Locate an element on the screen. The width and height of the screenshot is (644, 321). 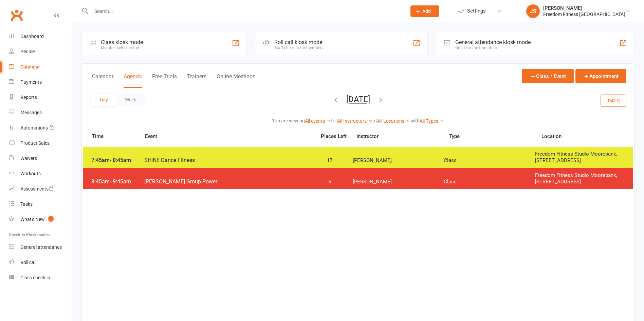
div: Great for the front desk is located at coordinates (493, 48).